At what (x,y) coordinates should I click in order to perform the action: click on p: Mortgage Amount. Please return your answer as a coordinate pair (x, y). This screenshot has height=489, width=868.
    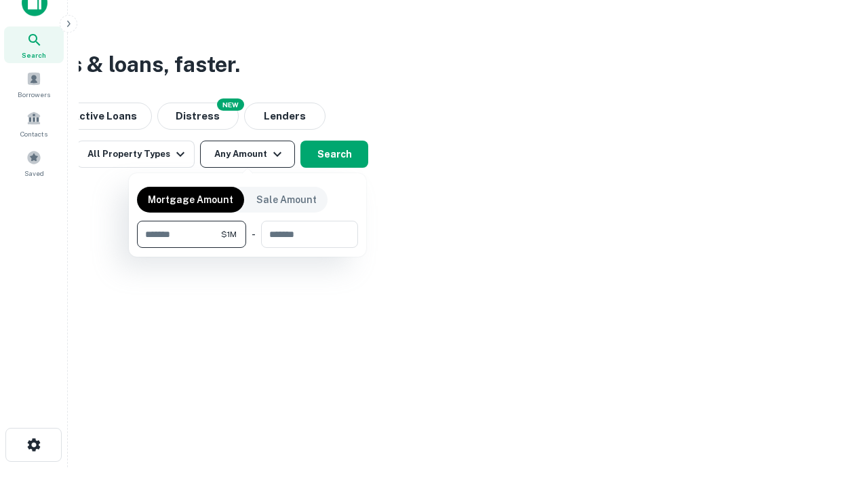
    Looking at the image, I should click on (191, 200).